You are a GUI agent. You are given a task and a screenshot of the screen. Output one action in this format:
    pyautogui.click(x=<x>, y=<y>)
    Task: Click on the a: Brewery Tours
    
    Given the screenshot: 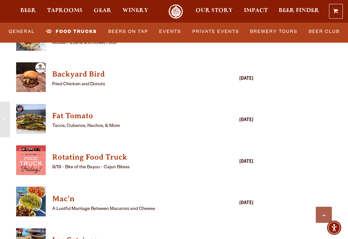 What is the action you would take?
    pyautogui.click(x=274, y=32)
    